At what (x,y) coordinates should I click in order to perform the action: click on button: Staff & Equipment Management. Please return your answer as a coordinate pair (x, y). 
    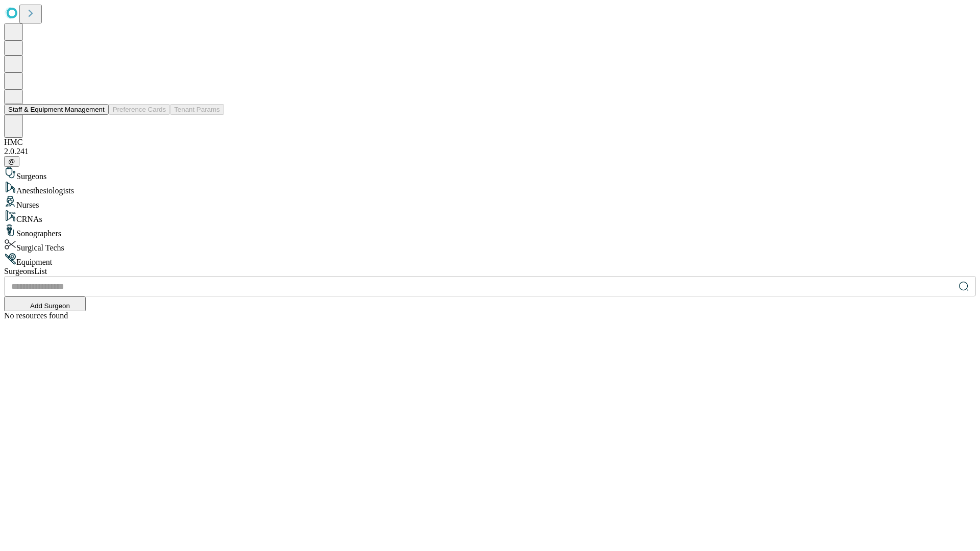
    Looking at the image, I should click on (56, 109).